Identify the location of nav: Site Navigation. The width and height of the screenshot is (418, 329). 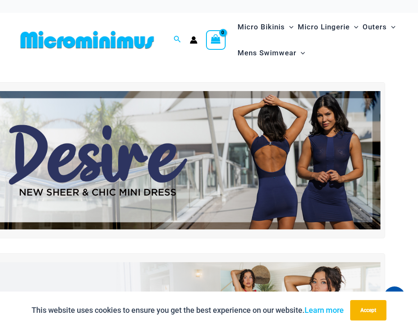
(317, 40).